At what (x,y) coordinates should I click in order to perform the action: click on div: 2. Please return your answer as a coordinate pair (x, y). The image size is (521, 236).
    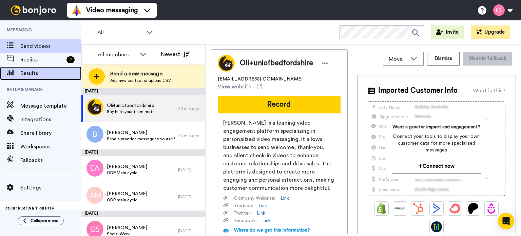
    Looking at the image, I should click on (71, 60).